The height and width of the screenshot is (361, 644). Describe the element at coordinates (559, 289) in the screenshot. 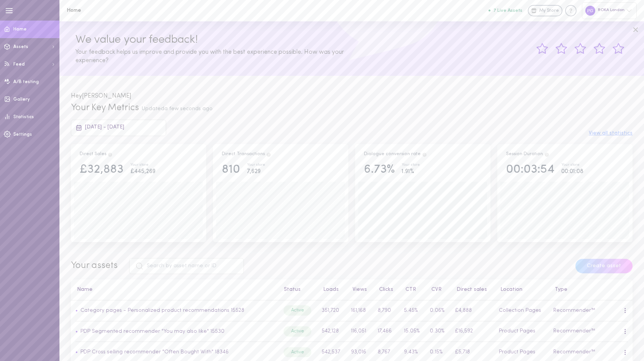

I see `button: Type` at that location.